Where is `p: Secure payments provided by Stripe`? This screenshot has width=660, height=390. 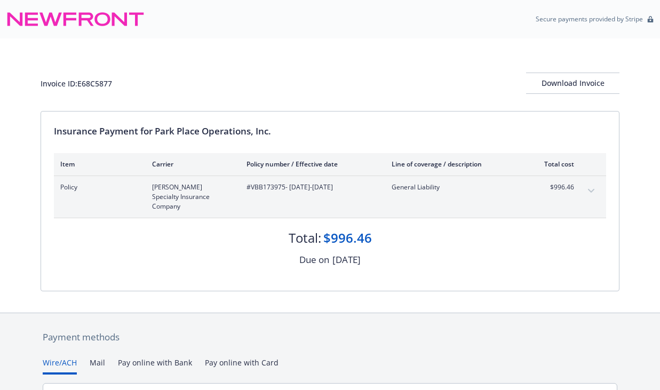 p: Secure payments provided by Stripe is located at coordinates (589, 19).